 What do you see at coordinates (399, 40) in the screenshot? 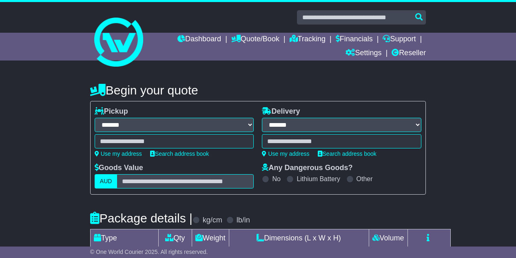
I see `a: Support` at bounding box center [399, 40].